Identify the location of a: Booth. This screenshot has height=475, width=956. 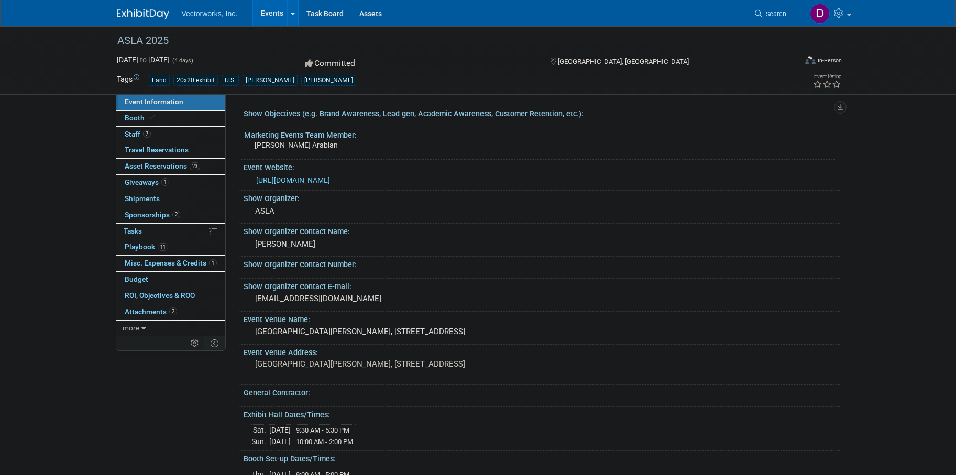
(171, 118).